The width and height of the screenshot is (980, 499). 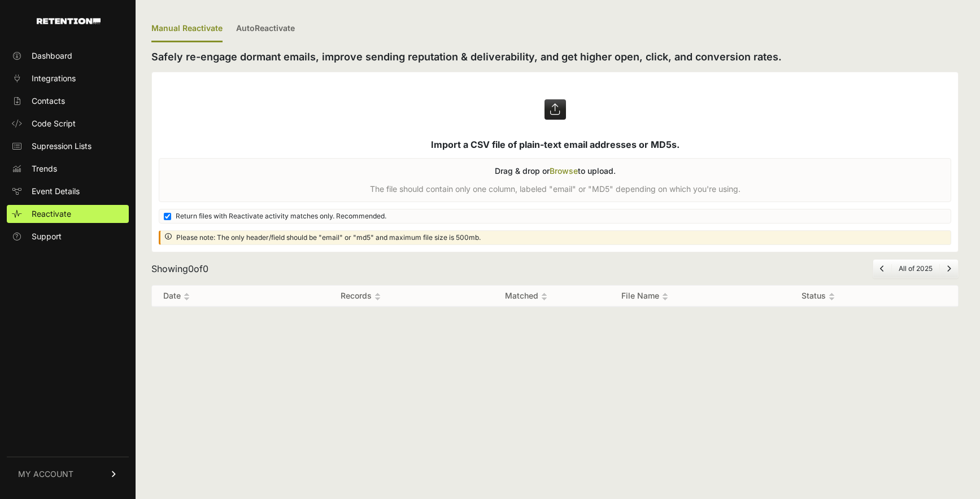 What do you see at coordinates (68, 78) in the screenshot?
I see `a: Integrations` at bounding box center [68, 78].